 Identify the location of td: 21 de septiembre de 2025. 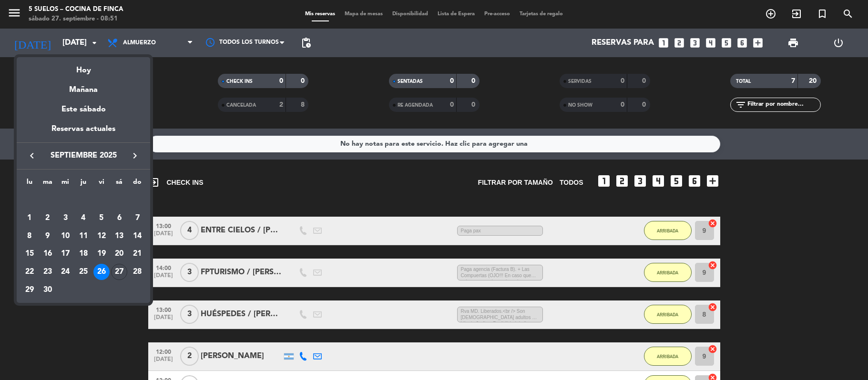
(137, 254).